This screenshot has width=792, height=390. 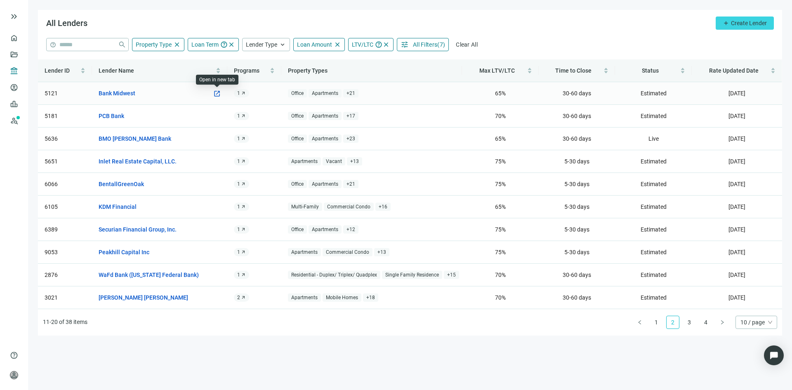 What do you see at coordinates (217, 80) in the screenshot?
I see `div: Open in new tab` at bounding box center [217, 80].